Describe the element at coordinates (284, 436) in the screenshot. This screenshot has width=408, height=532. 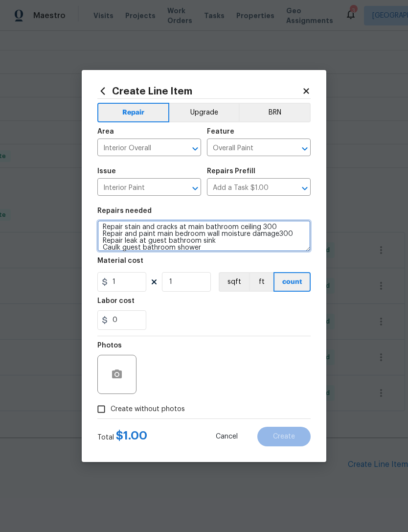
I see `span: Create` at that location.